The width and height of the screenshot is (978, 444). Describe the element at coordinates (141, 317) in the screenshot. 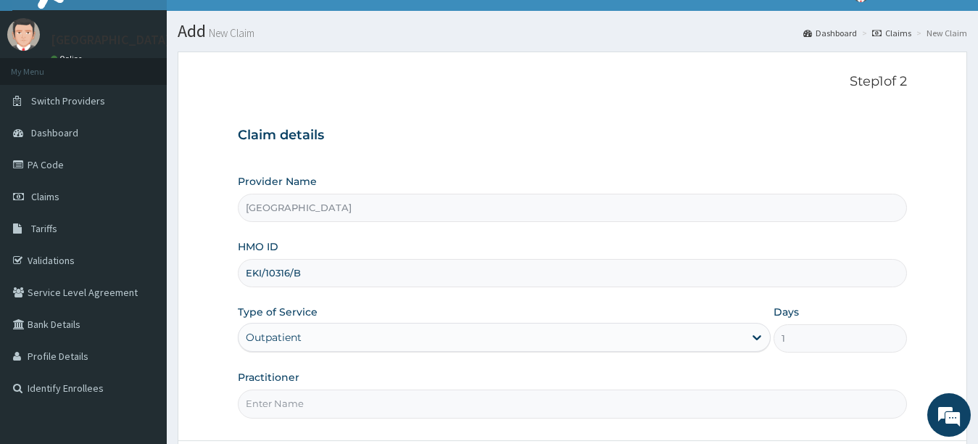

I see `textarea: Type your message and hit 'Enter'` at that location.